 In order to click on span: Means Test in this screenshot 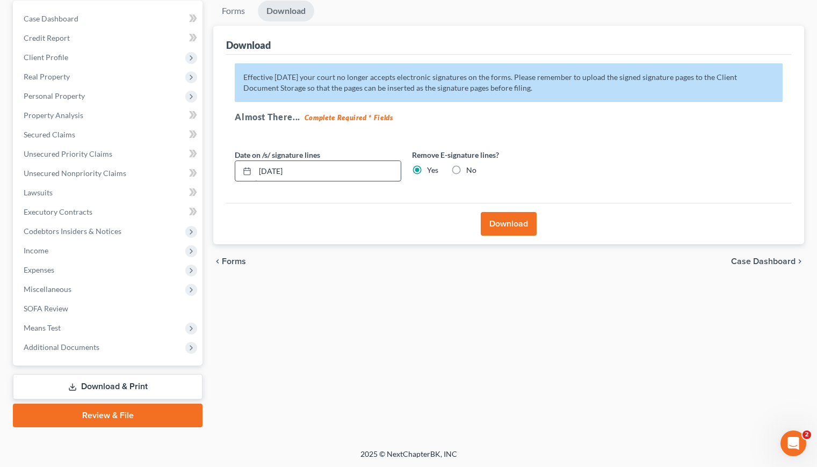, I will do `click(42, 328)`.